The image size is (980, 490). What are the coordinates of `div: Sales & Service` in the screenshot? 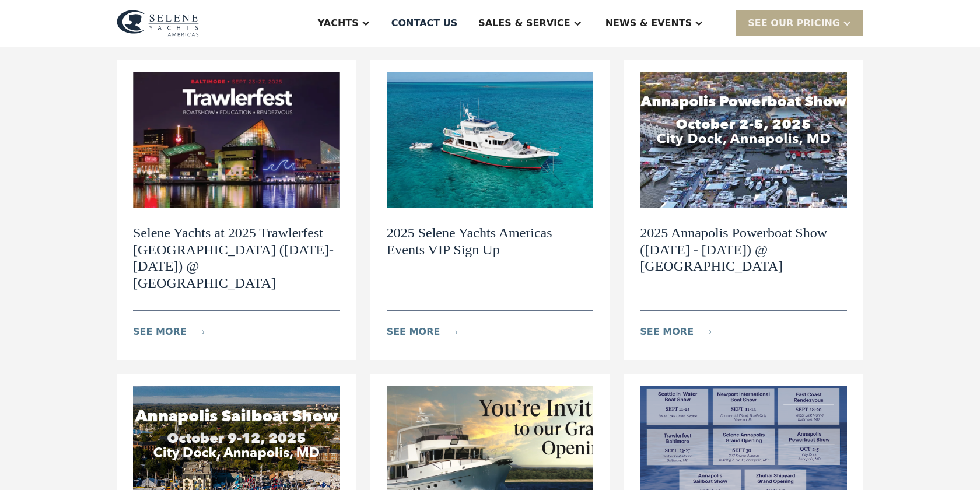 It's located at (524, 23).